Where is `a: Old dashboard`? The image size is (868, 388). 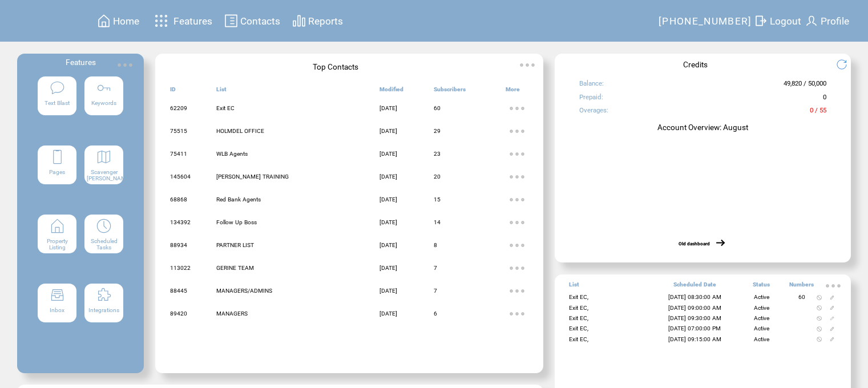 a: Old dashboard is located at coordinates (694, 244).